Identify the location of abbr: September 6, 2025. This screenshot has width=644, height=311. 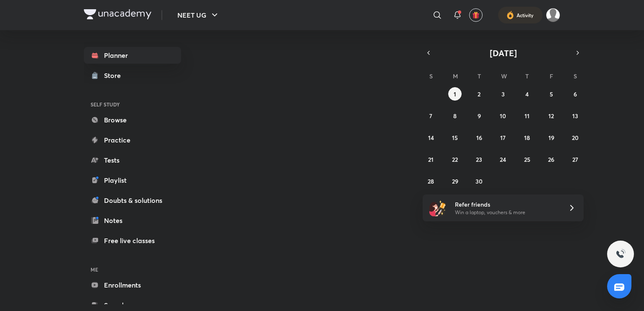
(575, 94).